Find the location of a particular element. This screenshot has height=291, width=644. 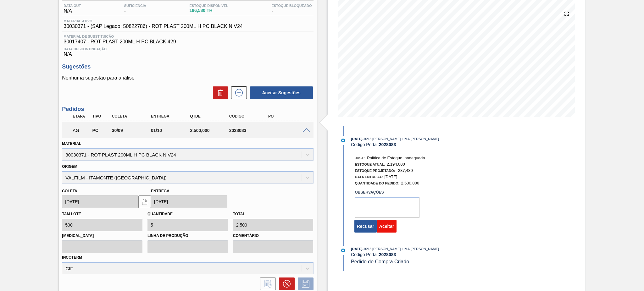

label: Origem is located at coordinates (70, 166).